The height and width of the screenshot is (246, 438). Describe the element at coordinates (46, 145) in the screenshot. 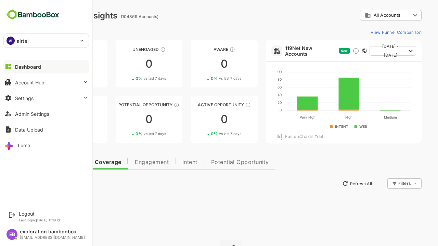

I see `button: Lumo` at that location.